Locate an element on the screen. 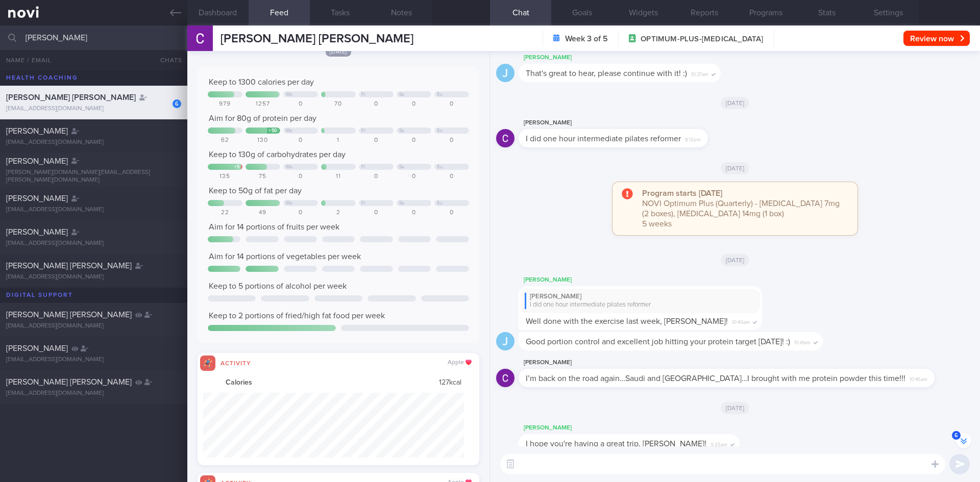 Image resolution: width=980 pixels, height=482 pixels. button: Review now is located at coordinates (937, 39).